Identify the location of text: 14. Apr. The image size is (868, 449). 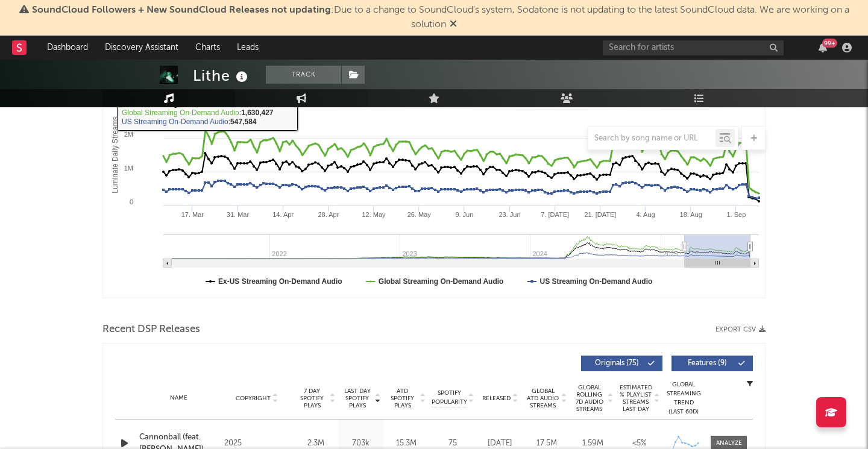
(283, 215).